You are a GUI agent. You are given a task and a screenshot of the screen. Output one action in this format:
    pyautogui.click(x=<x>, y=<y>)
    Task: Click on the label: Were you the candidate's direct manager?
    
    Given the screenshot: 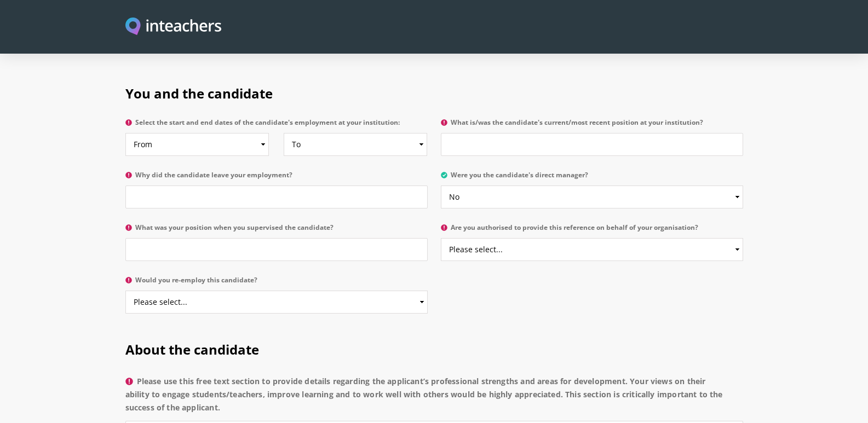 What is the action you would take?
    pyautogui.click(x=592, y=178)
    